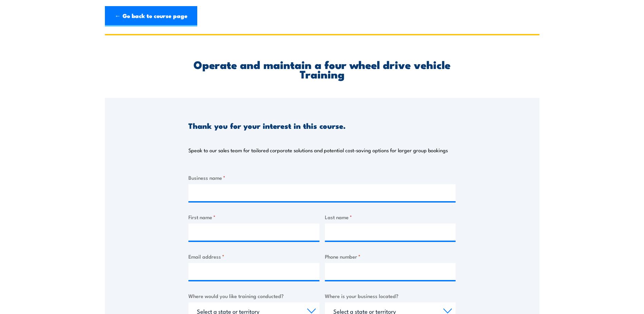 This screenshot has width=644, height=314. Describe the element at coordinates (391, 256) in the screenshot. I see `label: Phone number` at that location.